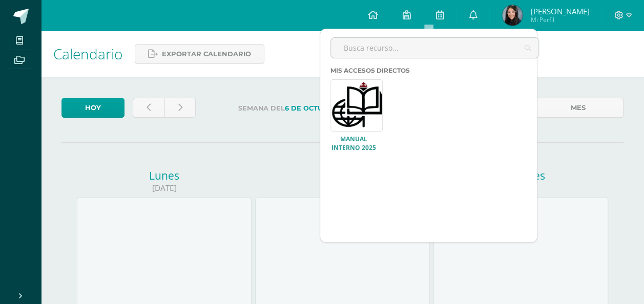  What do you see at coordinates (512, 15) in the screenshot?
I see `img: 152ebba61115f13766b8cf6940615ceb.png` at bounding box center [512, 15].